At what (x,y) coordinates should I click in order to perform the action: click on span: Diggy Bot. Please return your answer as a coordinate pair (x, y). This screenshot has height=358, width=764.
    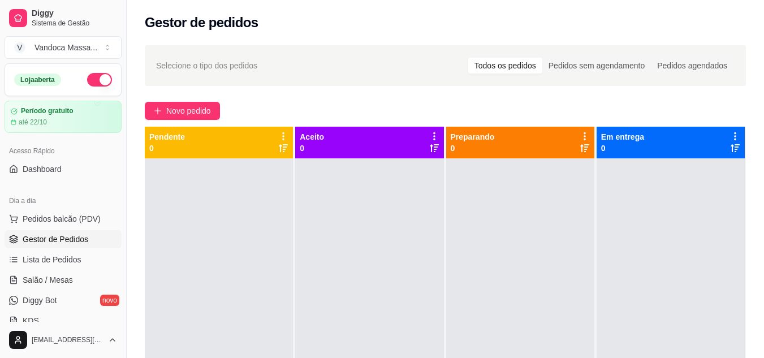
    Looking at the image, I should click on (40, 300).